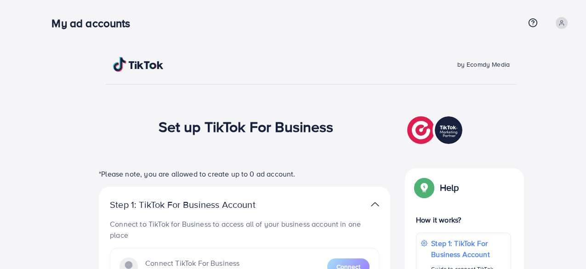  What do you see at coordinates (94, 23) in the screenshot?
I see `h3: My ad accounts` at bounding box center [94, 23].